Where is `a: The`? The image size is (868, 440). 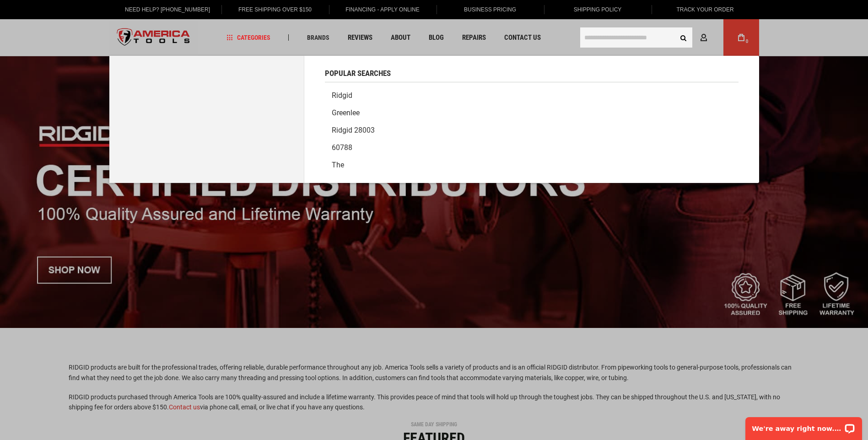
a: The is located at coordinates (532, 165).